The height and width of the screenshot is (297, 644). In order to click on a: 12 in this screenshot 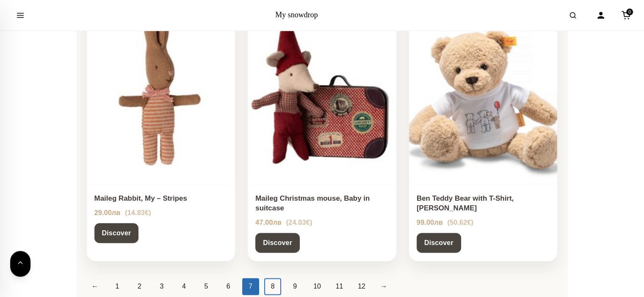, I will do `click(362, 287)`.